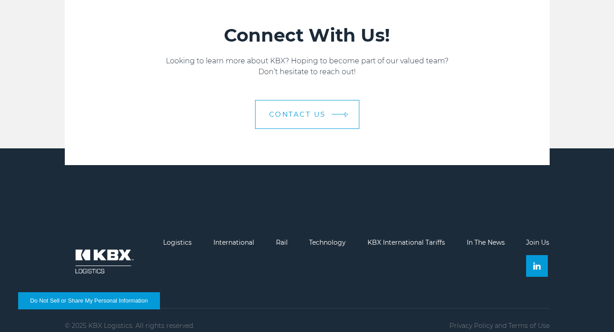  Describe the element at coordinates (471, 326) in the screenshot. I see `a: Privacy Policy` at that location.